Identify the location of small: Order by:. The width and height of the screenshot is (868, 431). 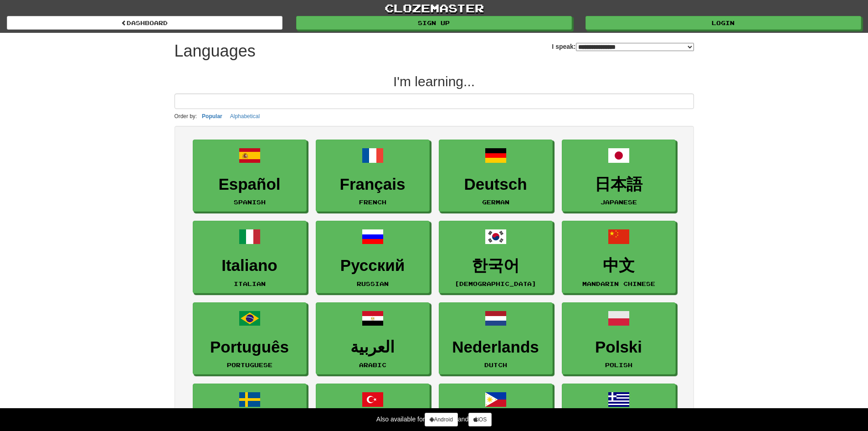
(186, 116).